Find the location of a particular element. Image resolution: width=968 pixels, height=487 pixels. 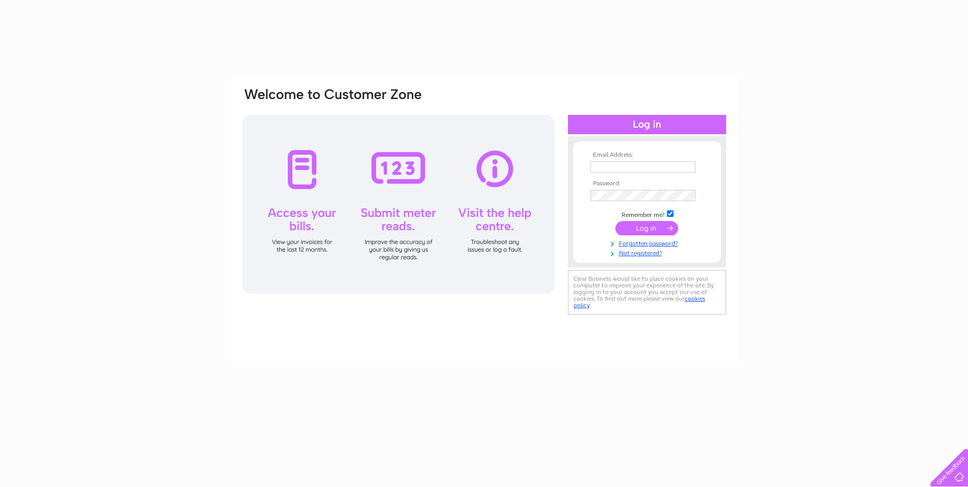

div: Clear Business would like to place cookies on your computer to improve your experience of the sit... is located at coordinates (647, 292).